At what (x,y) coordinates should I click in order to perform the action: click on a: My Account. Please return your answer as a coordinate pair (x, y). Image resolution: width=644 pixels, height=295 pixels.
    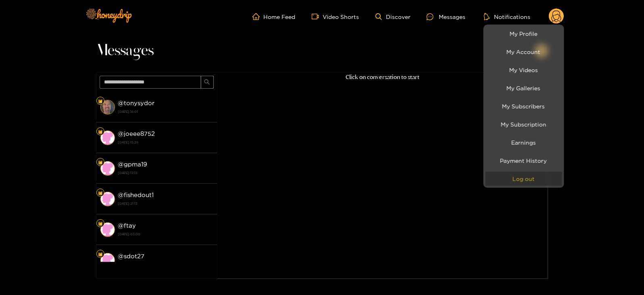
    Looking at the image, I should click on (524, 52).